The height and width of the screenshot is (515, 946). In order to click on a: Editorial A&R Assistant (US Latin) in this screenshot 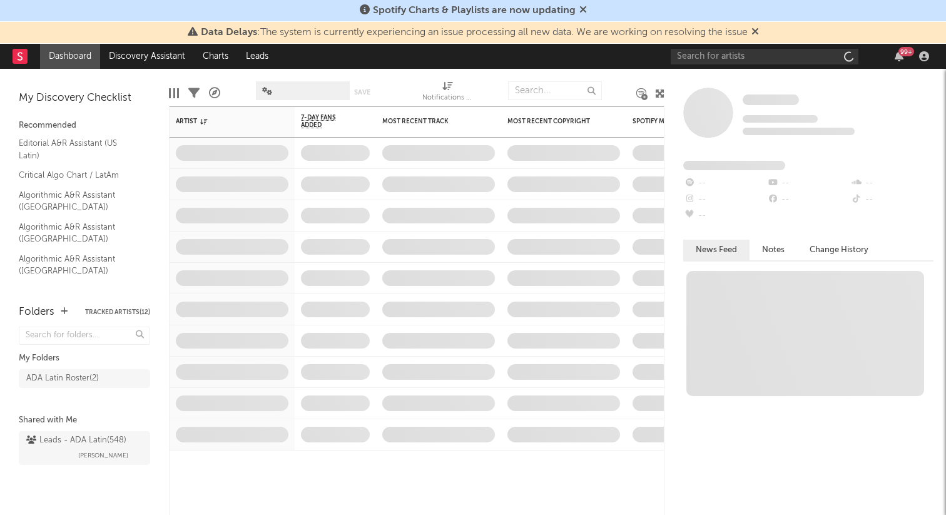, I will do `click(78, 149)`.